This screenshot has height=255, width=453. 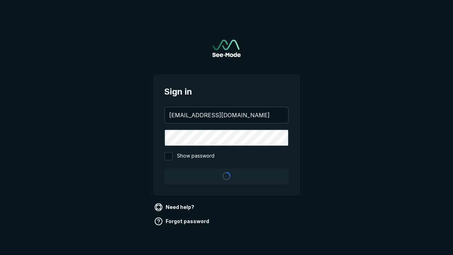 What do you see at coordinates (182, 221) in the screenshot?
I see `a: Forgot password` at bounding box center [182, 221].